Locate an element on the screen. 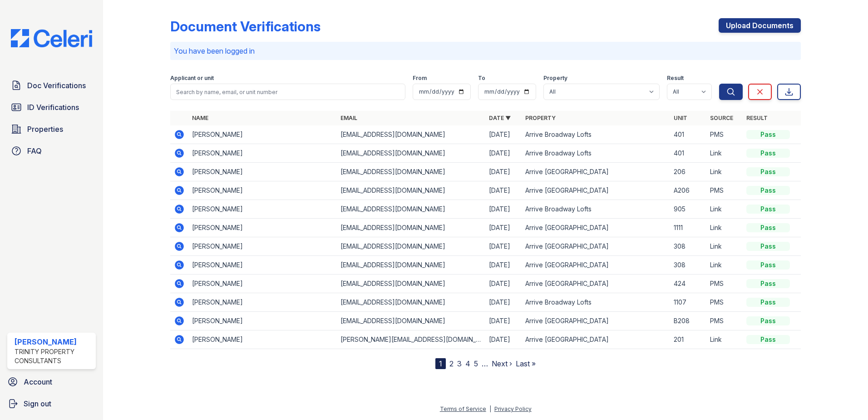  a: Account is located at coordinates (51, 382).